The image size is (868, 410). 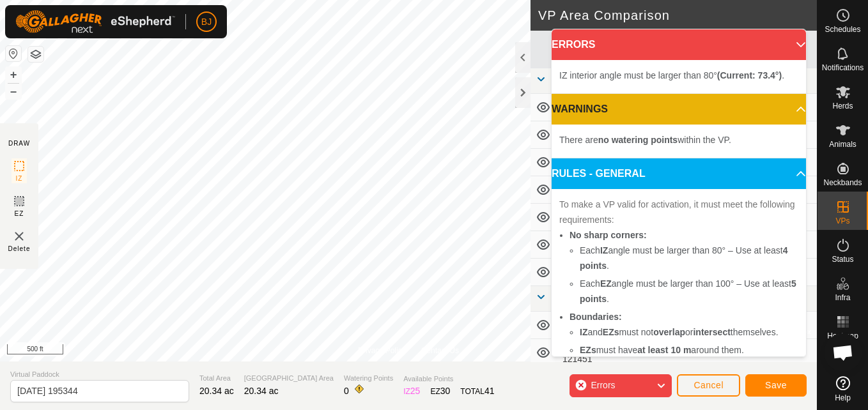 What do you see at coordinates (689, 291) in the screenshot?
I see `li: Each angle must be larger than 100° – Use at least .` at bounding box center [689, 291].